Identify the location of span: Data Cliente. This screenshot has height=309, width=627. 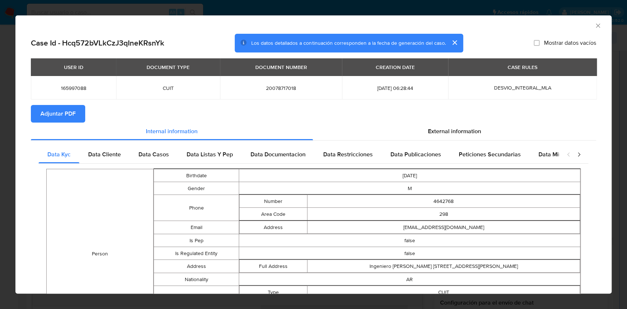
(104, 154).